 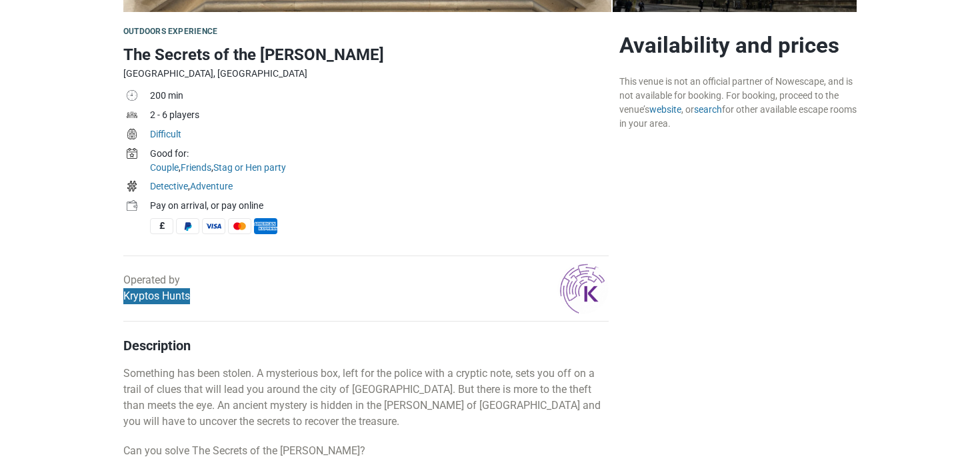 I want to click on td: 2 - 6 players, so click(x=379, y=116).